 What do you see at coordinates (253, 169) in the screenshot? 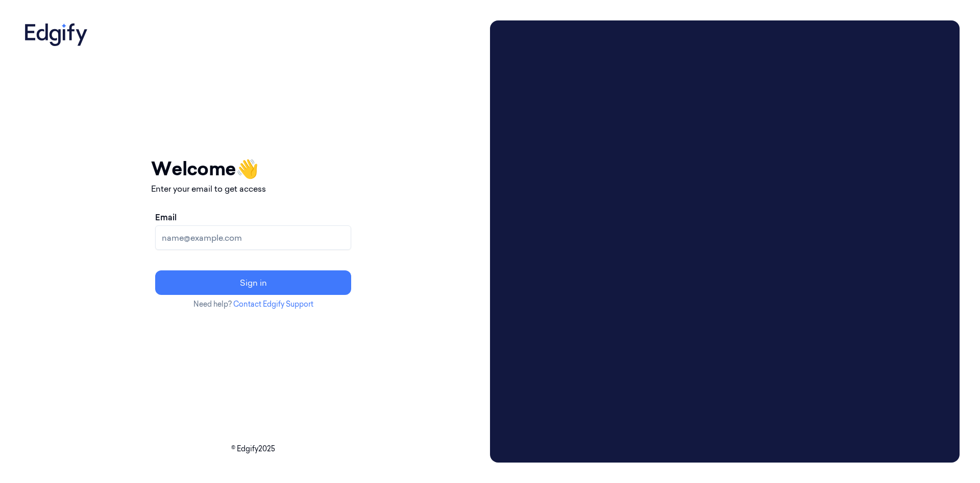
I see `h1: Welcome 👋` at bounding box center [253, 169].